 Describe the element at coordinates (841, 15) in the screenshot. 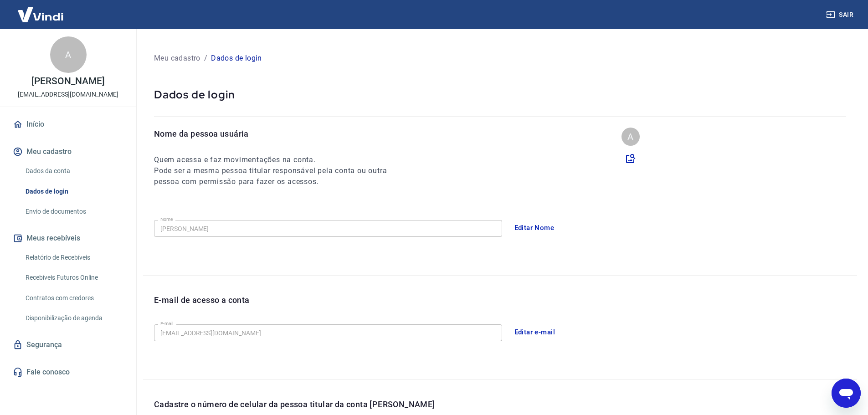

I see `button: Sair` at that location.